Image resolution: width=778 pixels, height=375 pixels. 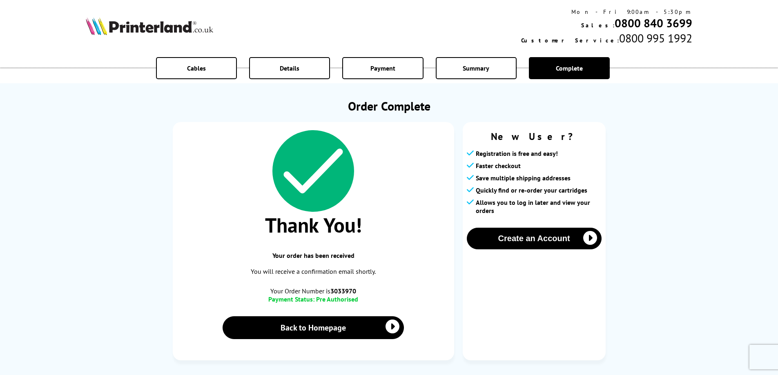 I want to click on span: 0800 995 1992, so click(x=655, y=38).